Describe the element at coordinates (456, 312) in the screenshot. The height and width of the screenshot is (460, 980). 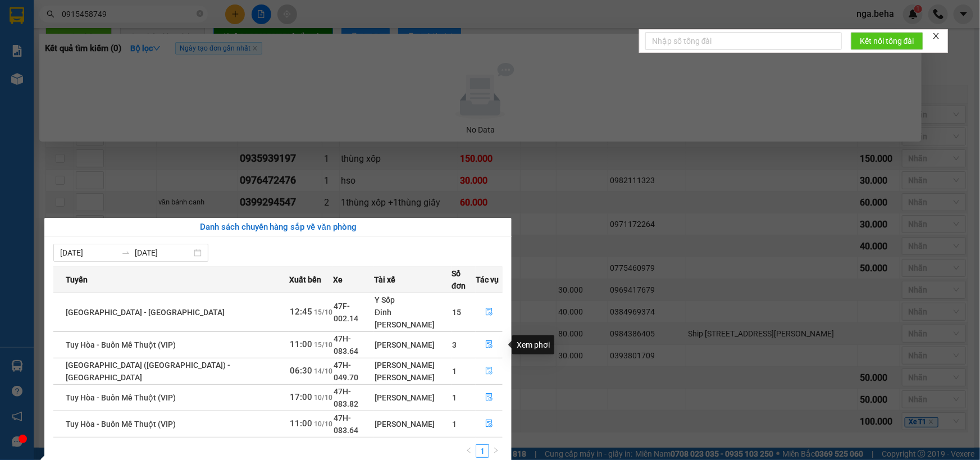
I see `span: 15` at that location.